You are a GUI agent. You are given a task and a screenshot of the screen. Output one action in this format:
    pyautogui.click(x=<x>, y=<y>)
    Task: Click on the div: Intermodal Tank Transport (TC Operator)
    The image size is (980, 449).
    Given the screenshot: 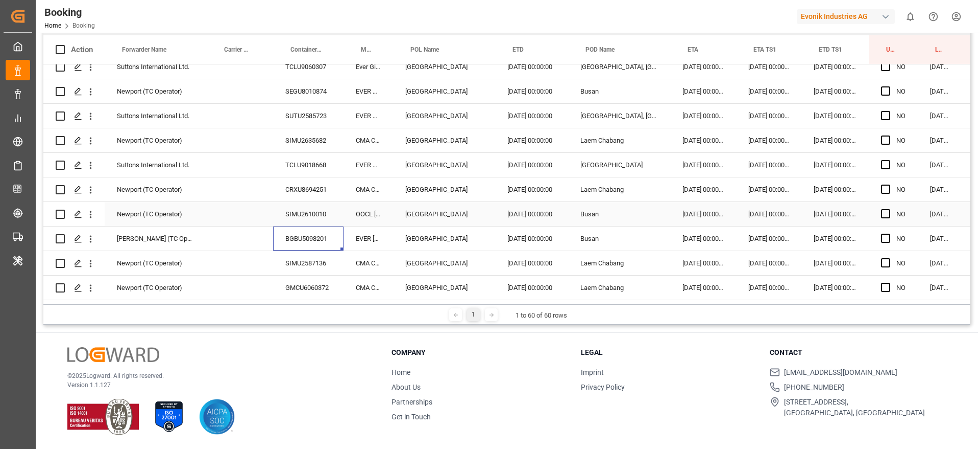 What is the action you would take?
    pyautogui.click(x=156, y=312)
    